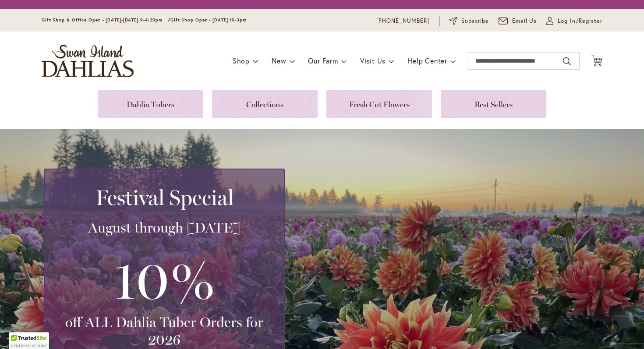 Image resolution: width=644 pixels, height=349 pixels. Describe the element at coordinates (475, 21) in the screenshot. I see `span: Subscribe` at that location.